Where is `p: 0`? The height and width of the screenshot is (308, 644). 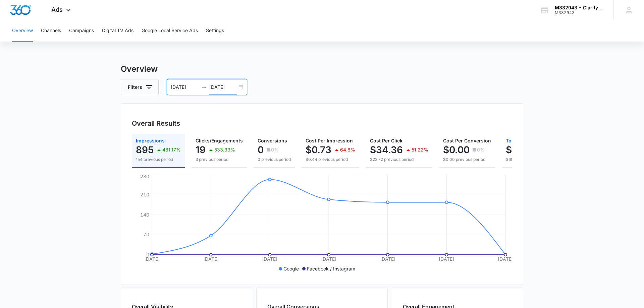
p: 0 is located at coordinates (261, 150).